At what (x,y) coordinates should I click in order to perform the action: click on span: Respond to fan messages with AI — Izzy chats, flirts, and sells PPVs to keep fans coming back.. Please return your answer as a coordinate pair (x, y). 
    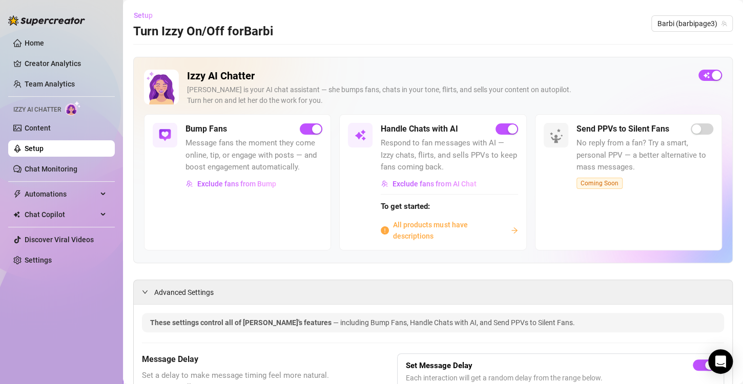
    Looking at the image, I should click on (449, 155).